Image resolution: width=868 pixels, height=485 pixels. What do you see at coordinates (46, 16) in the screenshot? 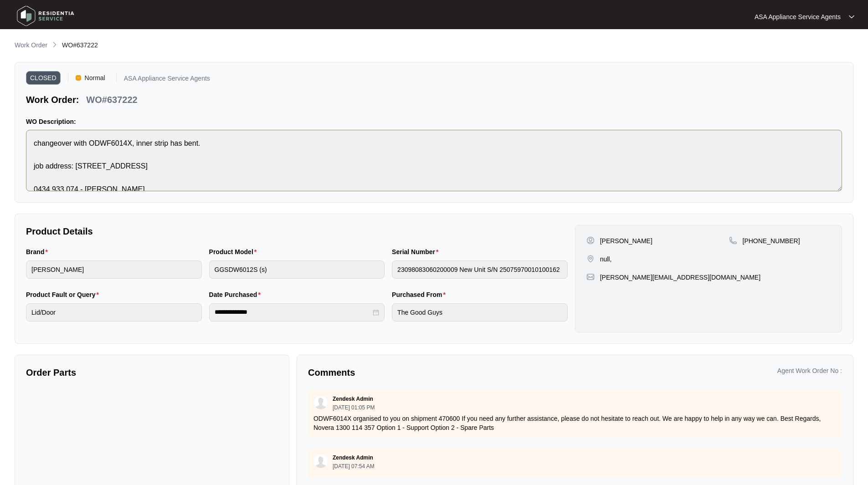
I see `img: residentia service logo` at bounding box center [46, 16].